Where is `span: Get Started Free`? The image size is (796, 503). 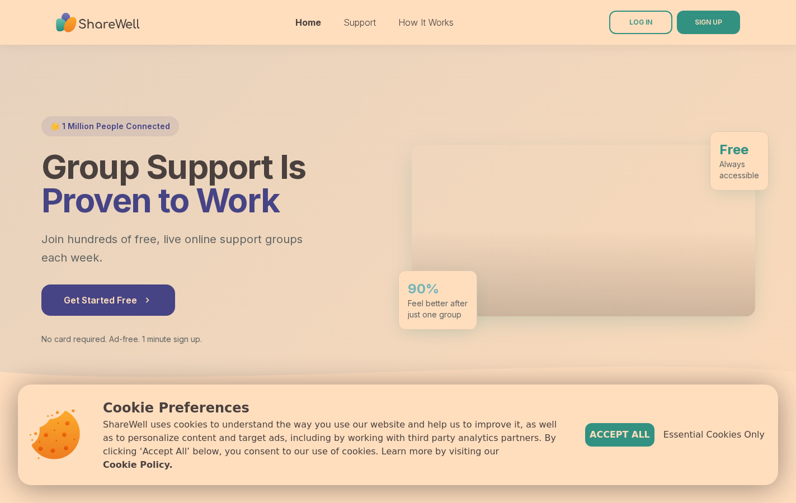 span: Get Started Free is located at coordinates (108, 300).